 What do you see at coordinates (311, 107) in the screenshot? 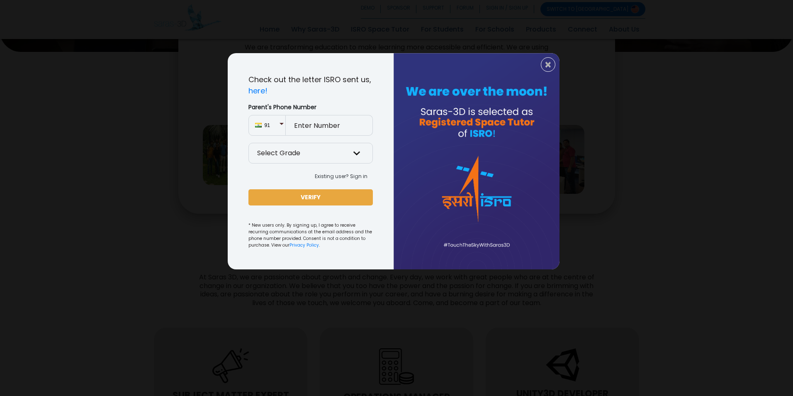
I see `label: Parent's Phone Number` at bounding box center [311, 107].